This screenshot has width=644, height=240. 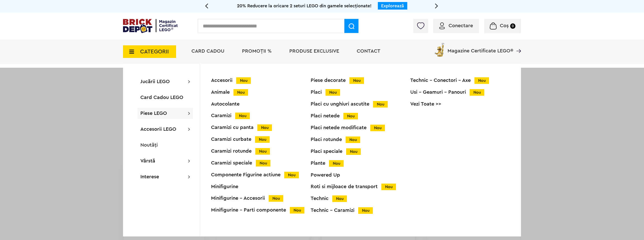 What do you see at coordinates (368, 51) in the screenshot?
I see `span: Contact` at bounding box center [368, 51].